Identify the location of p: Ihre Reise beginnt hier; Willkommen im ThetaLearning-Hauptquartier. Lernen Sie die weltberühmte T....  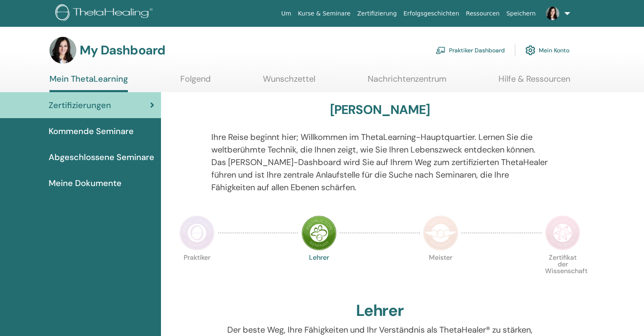
(380, 162).